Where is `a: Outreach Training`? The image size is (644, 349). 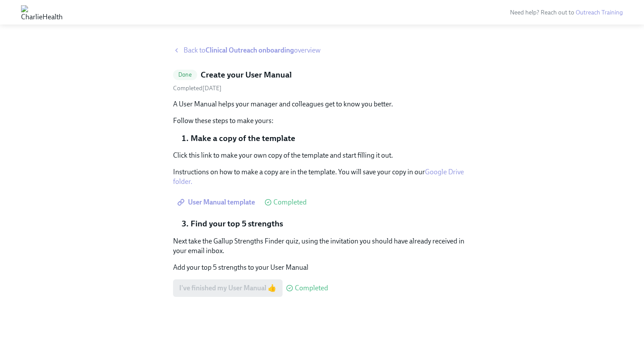
a: Outreach Training is located at coordinates (600, 12).